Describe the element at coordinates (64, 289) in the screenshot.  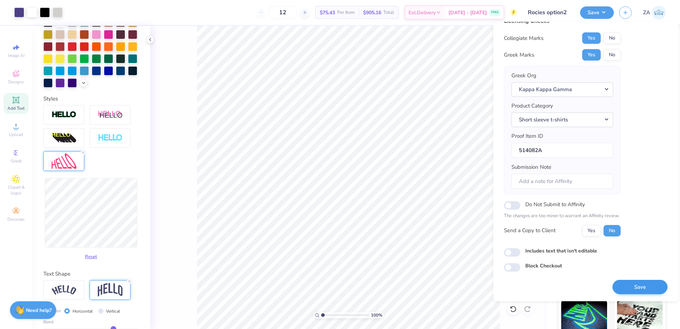
I see `img: Arc` at that location.